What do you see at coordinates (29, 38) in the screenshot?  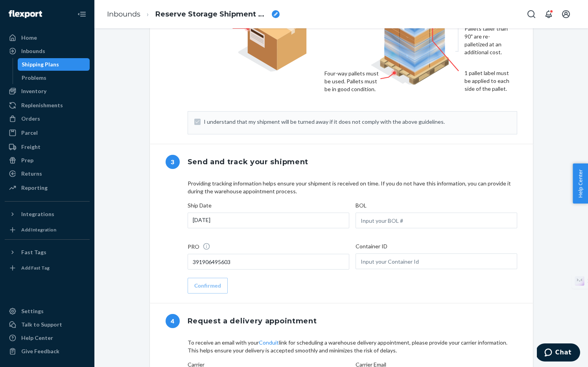 I see `div: Home` at bounding box center [29, 38].